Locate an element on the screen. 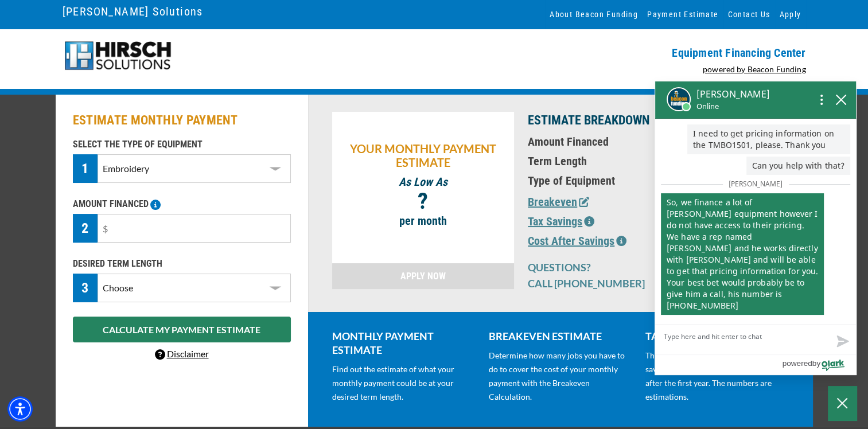  p: Find out the estimate of what your monthly payment could be at your desired term length. is located at coordinates (403, 383).